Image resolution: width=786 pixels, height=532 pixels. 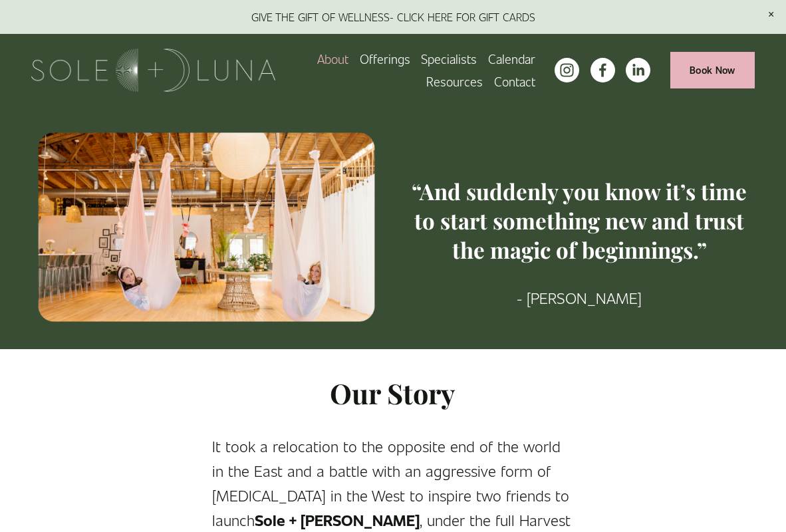 What do you see at coordinates (567, 70) in the screenshot?
I see `a: instagram-unauth` at bounding box center [567, 70].